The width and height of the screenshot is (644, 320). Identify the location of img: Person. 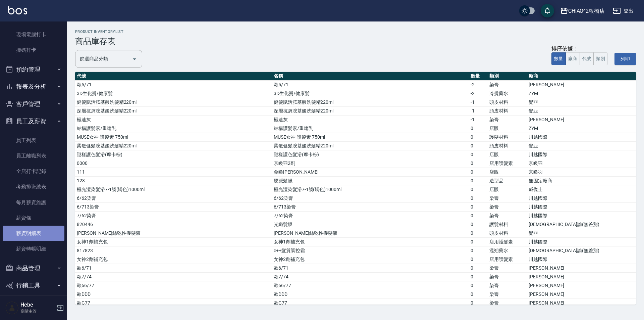
(12, 308).